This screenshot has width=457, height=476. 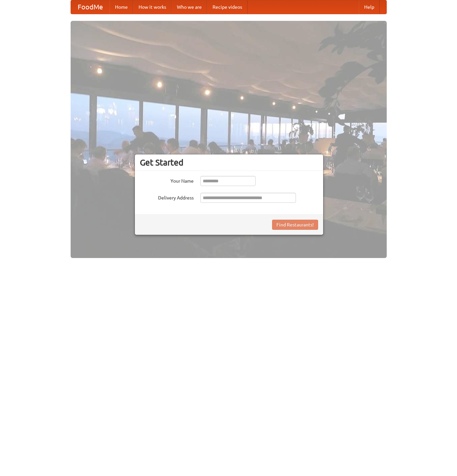 What do you see at coordinates (189, 7) in the screenshot?
I see `a: Who we are` at bounding box center [189, 7].